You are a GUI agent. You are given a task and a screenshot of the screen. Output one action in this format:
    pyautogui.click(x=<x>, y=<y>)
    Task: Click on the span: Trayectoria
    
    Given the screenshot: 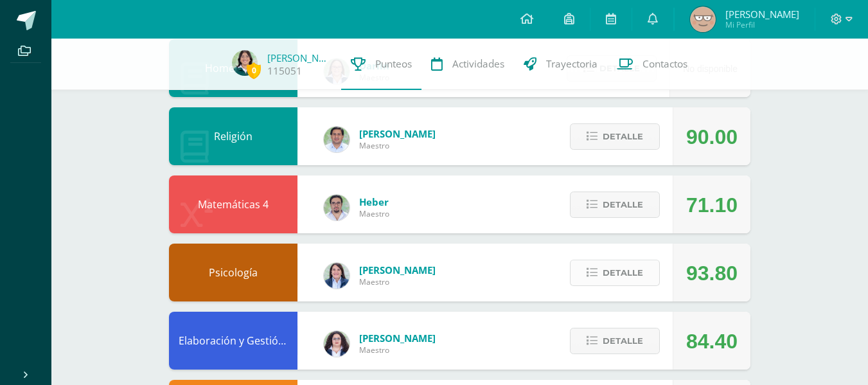 What is the action you would take?
    pyautogui.click(x=572, y=64)
    